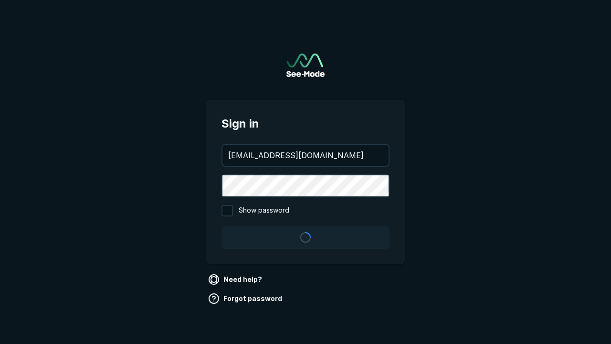  I want to click on span: Sign in, so click(305, 124).